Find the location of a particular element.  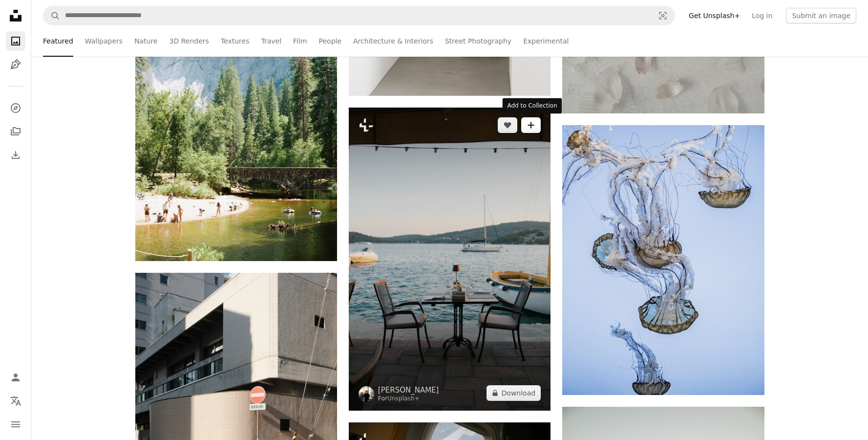

a: Collections is located at coordinates (16, 132).